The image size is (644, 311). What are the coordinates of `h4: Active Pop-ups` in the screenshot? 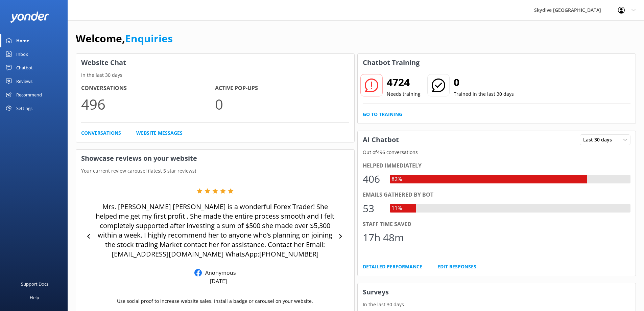 It's located at (282, 88).